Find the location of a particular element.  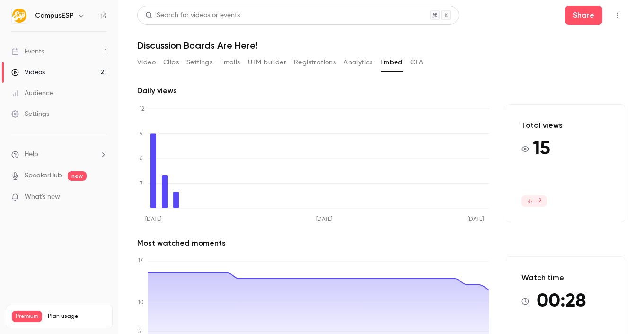

tspan: 6 is located at coordinates (141, 159).